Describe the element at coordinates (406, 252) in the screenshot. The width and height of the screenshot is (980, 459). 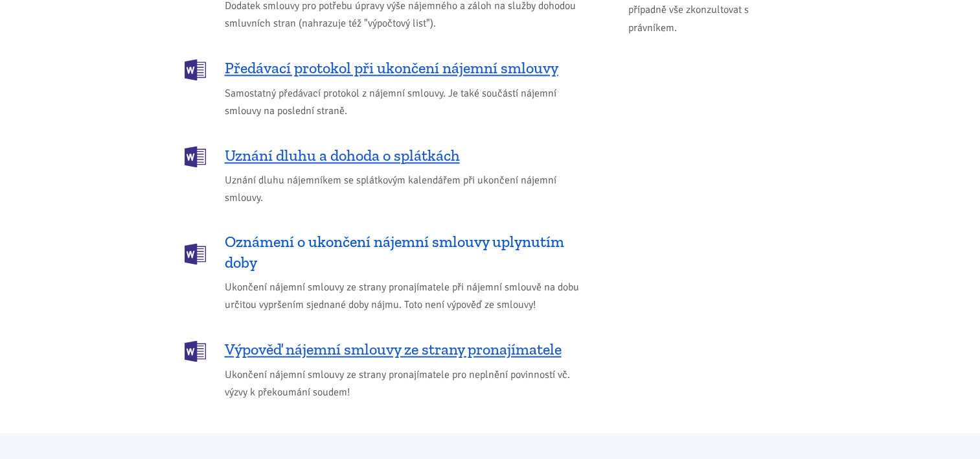
I see `span: Oznámení o ukončení nájemní smlouvy uplynutím doby` at that location.